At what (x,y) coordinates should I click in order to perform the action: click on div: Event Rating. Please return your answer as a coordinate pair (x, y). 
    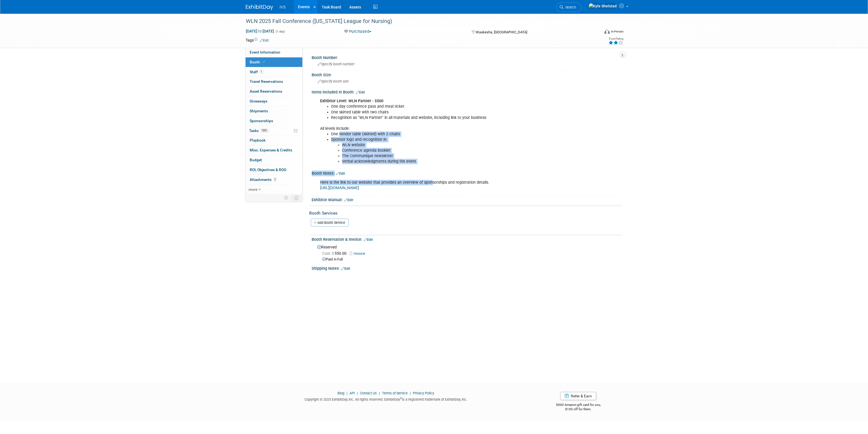
    Looking at the image, I should click on (616, 39).